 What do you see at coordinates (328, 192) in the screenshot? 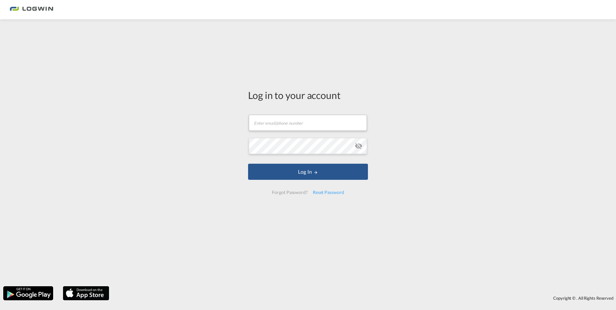
I see `div: Reset Password` at bounding box center [328, 192].